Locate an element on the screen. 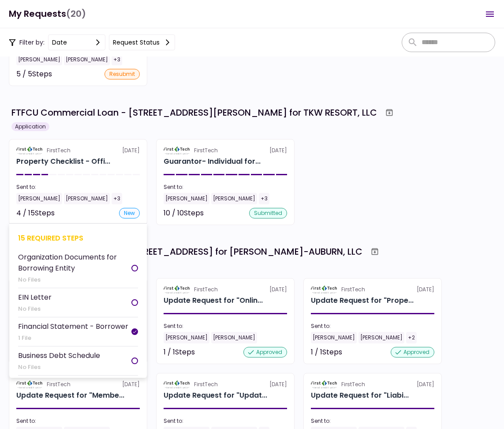  div: Update Request for "Liability Insurance Policy" Reporting Requirement - Single Tenant 2325 Bent C... is located at coordinates (360, 395).